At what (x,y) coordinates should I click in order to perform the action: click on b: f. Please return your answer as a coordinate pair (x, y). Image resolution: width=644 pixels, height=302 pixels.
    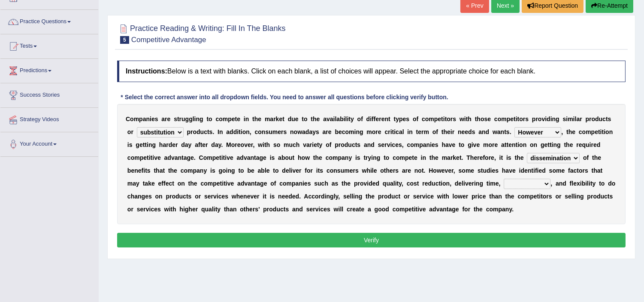
    Looking at the image, I should click on (417, 119).